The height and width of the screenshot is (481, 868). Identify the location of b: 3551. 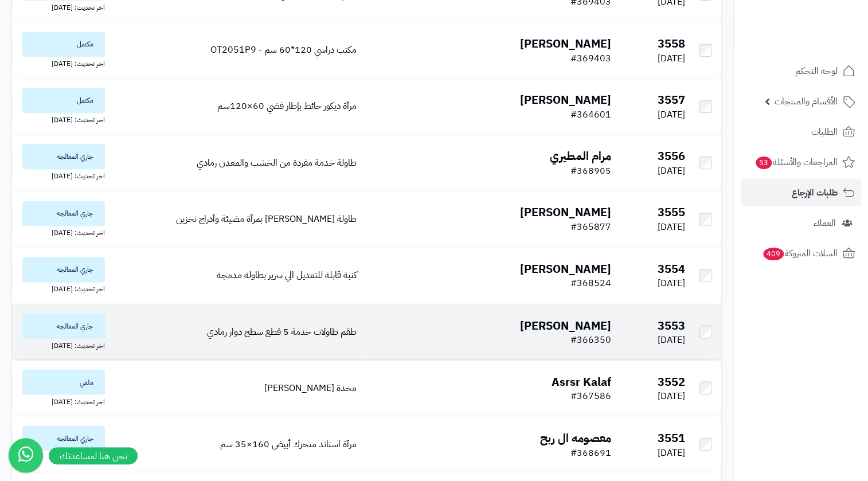
(671, 437).